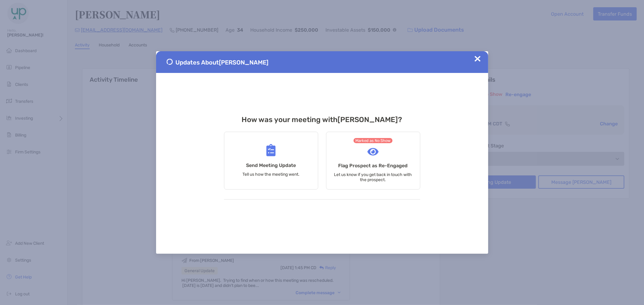  Describe the element at coordinates (271, 165) in the screenshot. I see `h4: Send Meeting Update` at that location.